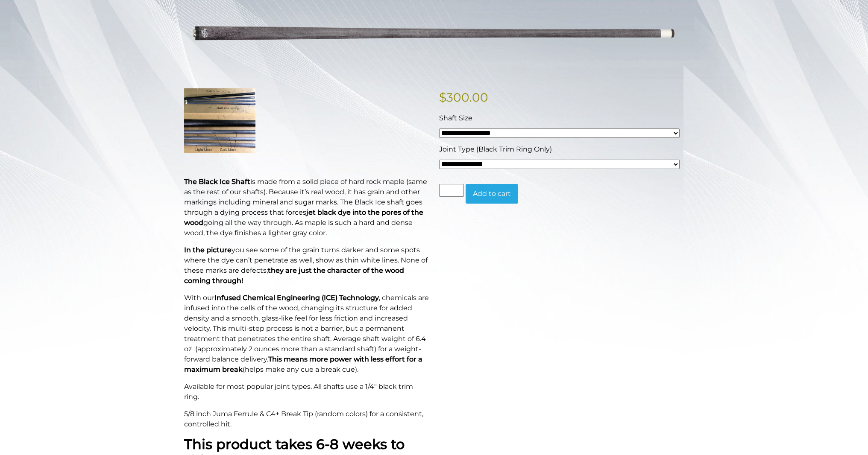  Describe the element at coordinates (306, 334) in the screenshot. I see `p: With our , chemicals are infused into the cells of the wood, changing its structure for added den...` at that location.